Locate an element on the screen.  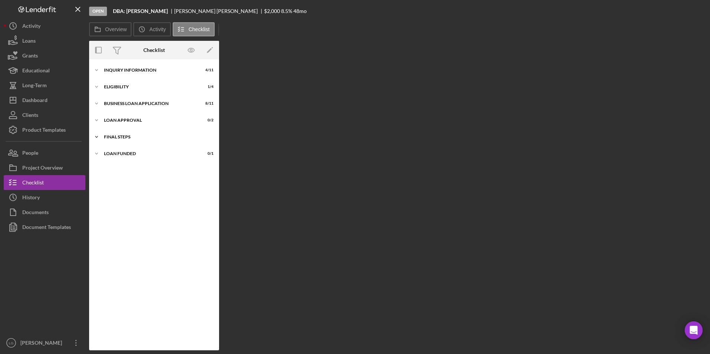
div: Product Templates is located at coordinates (44, 131).